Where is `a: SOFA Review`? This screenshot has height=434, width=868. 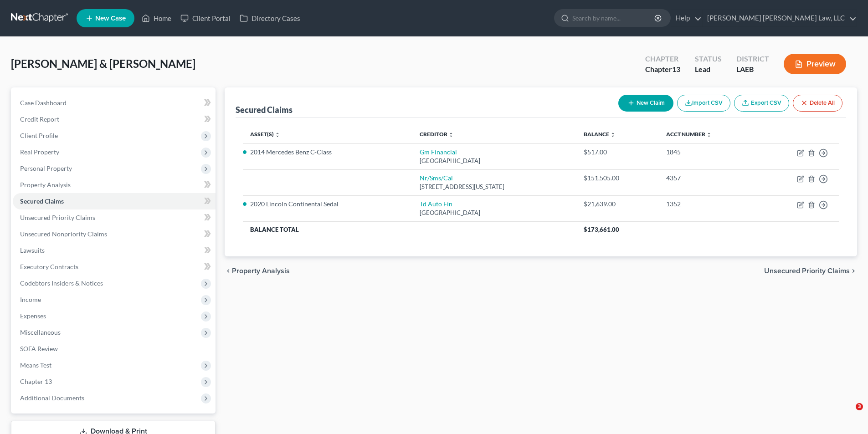
a: SOFA Review is located at coordinates (114, 349).